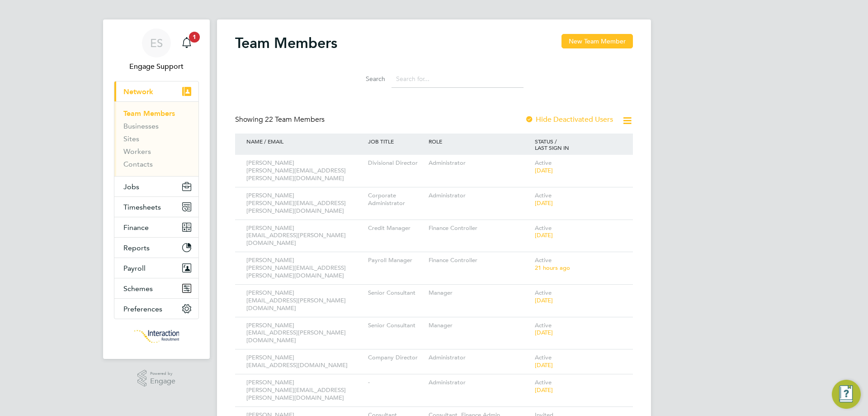 The height and width of the screenshot is (416, 868). Describe the element at coordinates (141, 126) in the screenshot. I see `a: Businesses` at that location.